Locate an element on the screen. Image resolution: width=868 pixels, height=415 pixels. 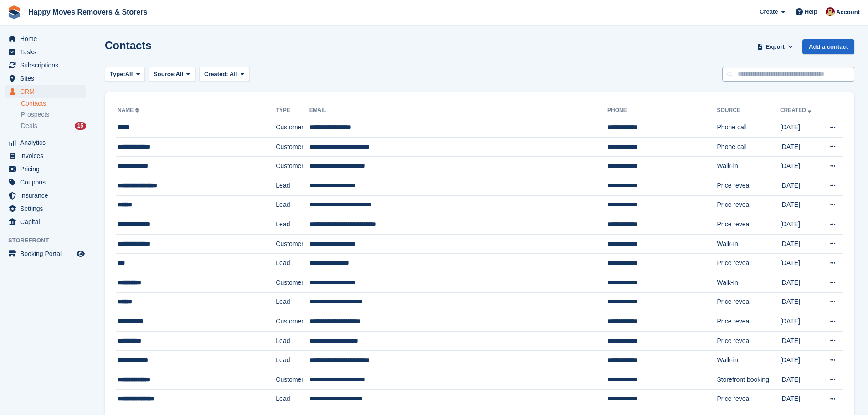
a: Created is located at coordinates (796, 110).